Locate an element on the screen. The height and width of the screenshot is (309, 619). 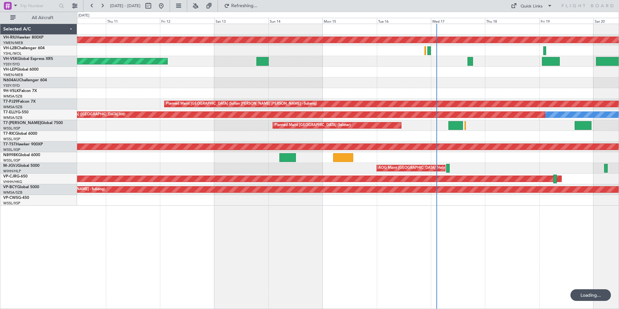
div: Thu 11 is located at coordinates (133, 21).